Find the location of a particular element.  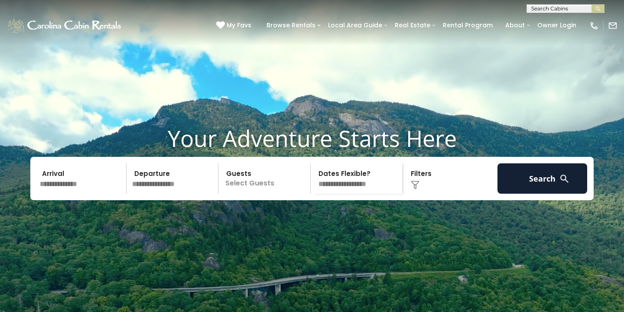

a: My Favs is located at coordinates (235, 26).